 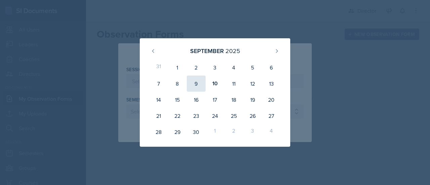 I want to click on div: 12, so click(x=252, y=84).